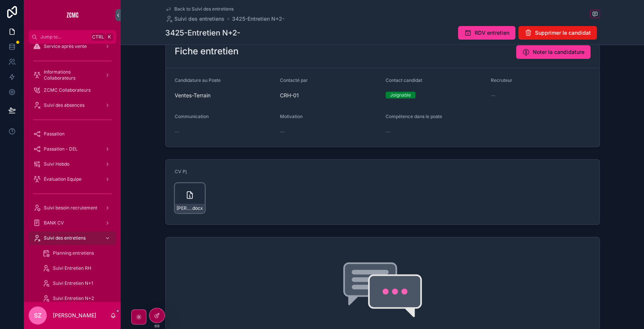 The height and width of the screenshot is (329, 644). Describe the element at coordinates (72, 46) in the screenshot. I see `a: Service après vente` at that location.